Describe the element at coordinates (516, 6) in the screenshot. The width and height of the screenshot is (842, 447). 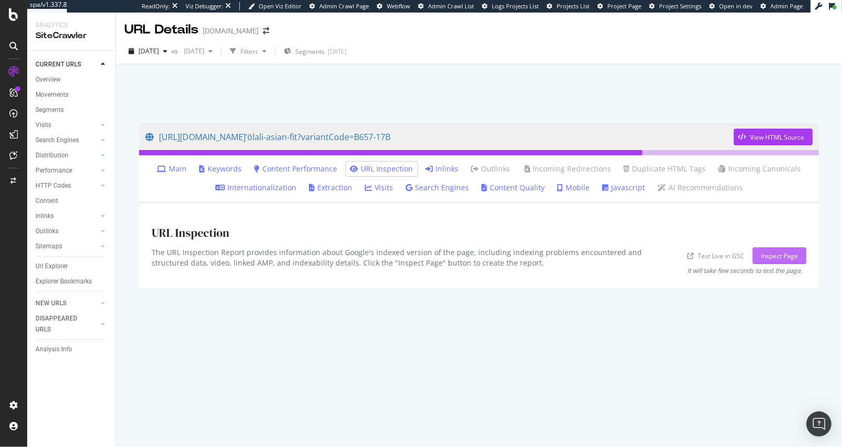
I see `span: Logs Projects List` at that location.